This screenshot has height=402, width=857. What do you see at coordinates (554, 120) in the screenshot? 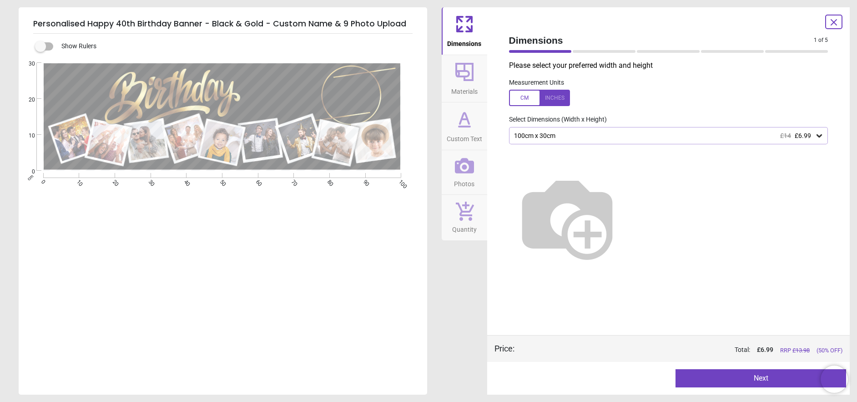
I see `label: Select Dimensions (Width x Height)` at bounding box center [554, 120].